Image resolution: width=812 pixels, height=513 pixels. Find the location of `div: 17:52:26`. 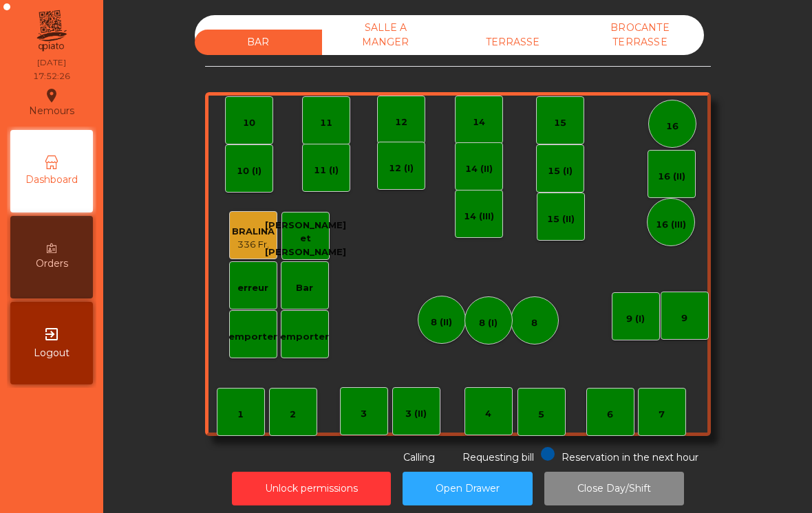

div: 17:52:26 is located at coordinates (51, 76).